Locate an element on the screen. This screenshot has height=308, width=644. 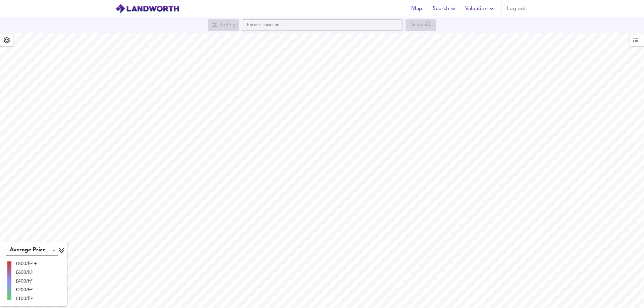
div: Average Price is located at coordinates (32, 251).